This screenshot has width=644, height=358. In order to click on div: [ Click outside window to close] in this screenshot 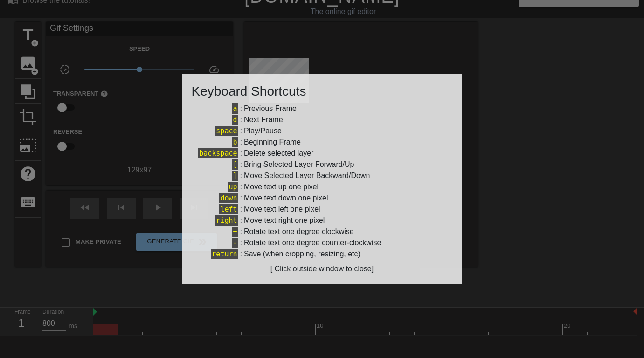, I will do `click(322, 269)`.